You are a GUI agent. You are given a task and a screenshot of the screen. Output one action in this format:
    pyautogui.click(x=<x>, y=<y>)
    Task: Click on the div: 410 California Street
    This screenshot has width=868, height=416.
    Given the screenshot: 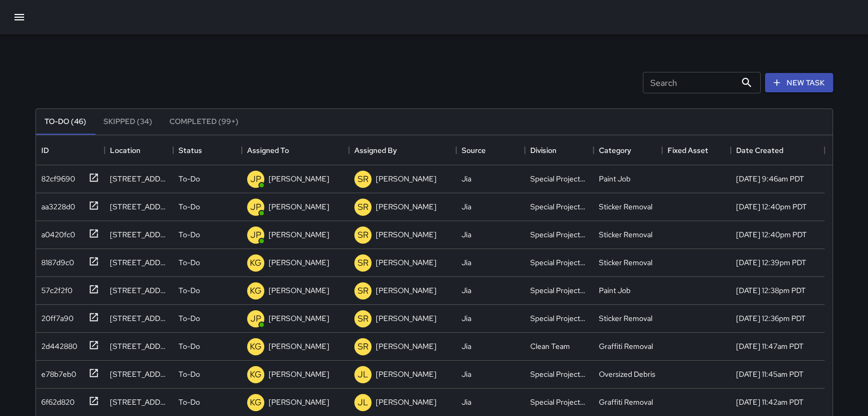 What is the action you would take?
    pyautogui.click(x=139, y=291)
    